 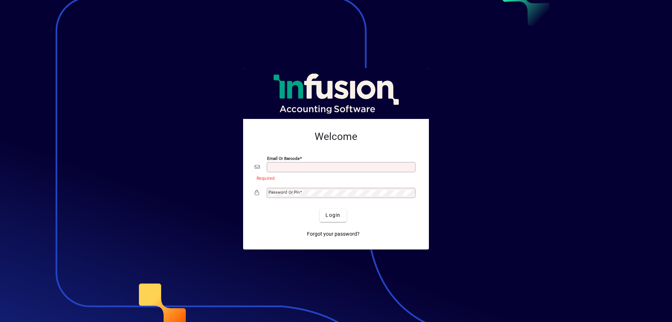 I want to click on mat-error: Required, so click(x=334, y=178).